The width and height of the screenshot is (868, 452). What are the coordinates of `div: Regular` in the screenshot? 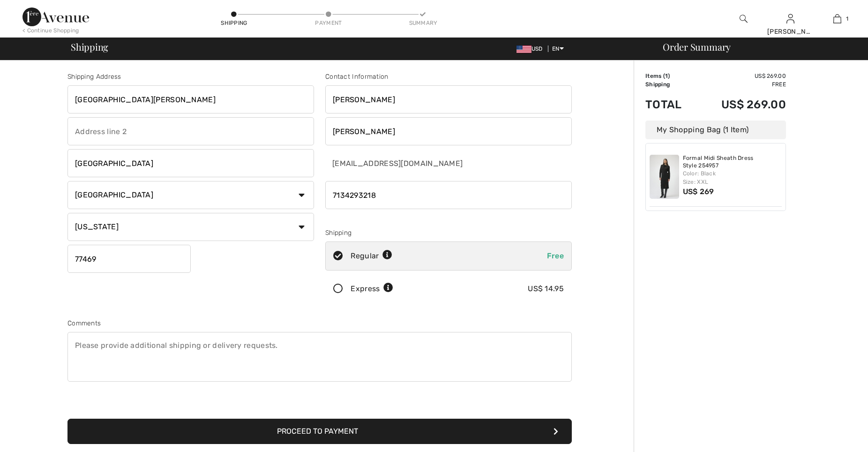 It's located at (371, 256).